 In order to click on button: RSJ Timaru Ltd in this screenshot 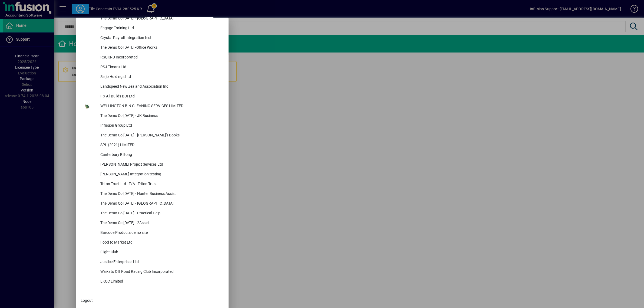, I will do `click(152, 67)`.